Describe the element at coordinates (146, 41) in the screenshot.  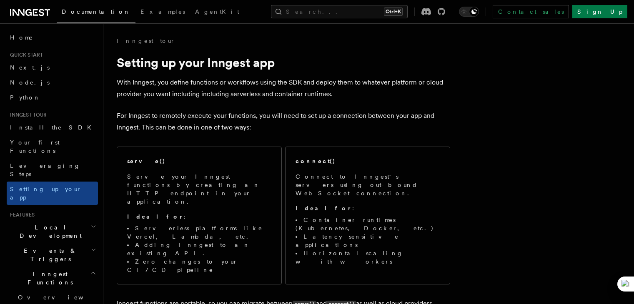
I see `a: Inngest tour` at that location.